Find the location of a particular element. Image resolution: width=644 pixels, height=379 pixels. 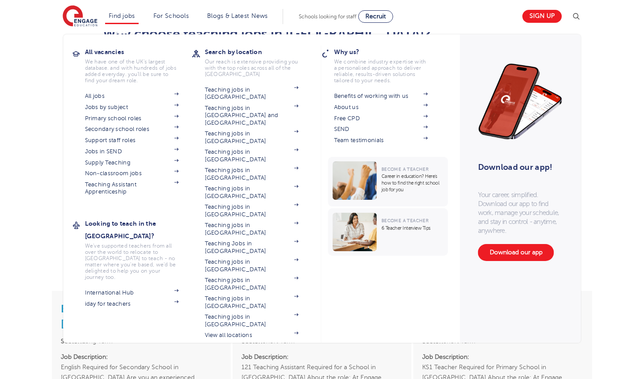

a: Free CPD is located at coordinates (381, 118).